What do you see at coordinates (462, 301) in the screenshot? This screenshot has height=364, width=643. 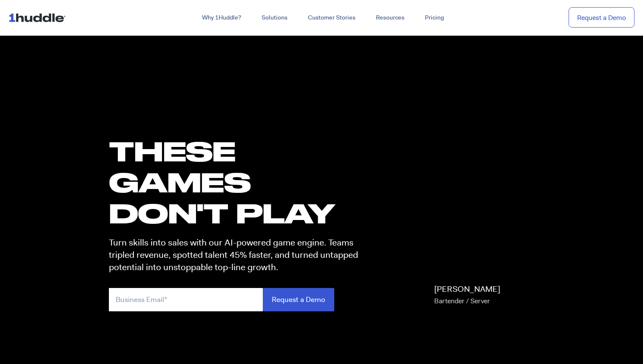 I see `span: Bartender / Server` at bounding box center [462, 301].